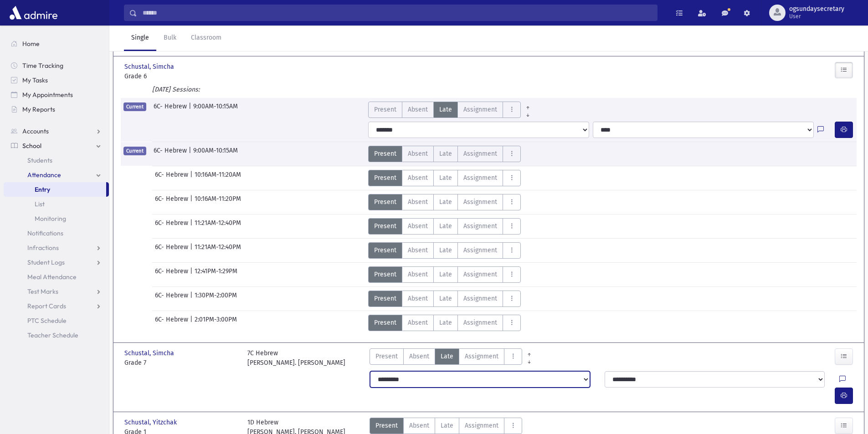 This screenshot has height=434, width=868. What do you see at coordinates (56, 109) in the screenshot?
I see `a: My Reports` at bounding box center [56, 109].